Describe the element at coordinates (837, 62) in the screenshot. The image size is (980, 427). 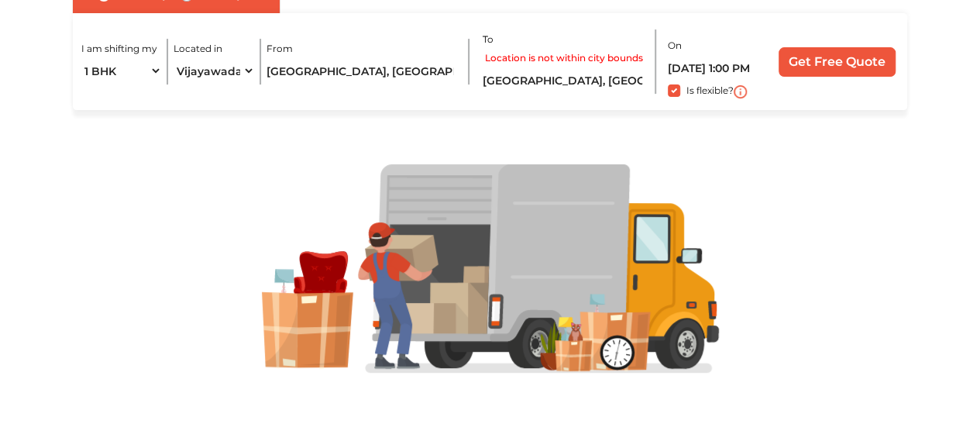
I see `input: Get Free Quote` at that location.